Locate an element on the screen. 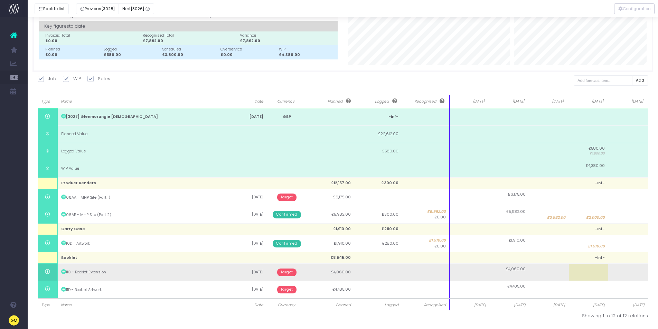 Image resolution: width=658 pixels, height=329 pixels. td: -Inf- is located at coordinates (378, 117).